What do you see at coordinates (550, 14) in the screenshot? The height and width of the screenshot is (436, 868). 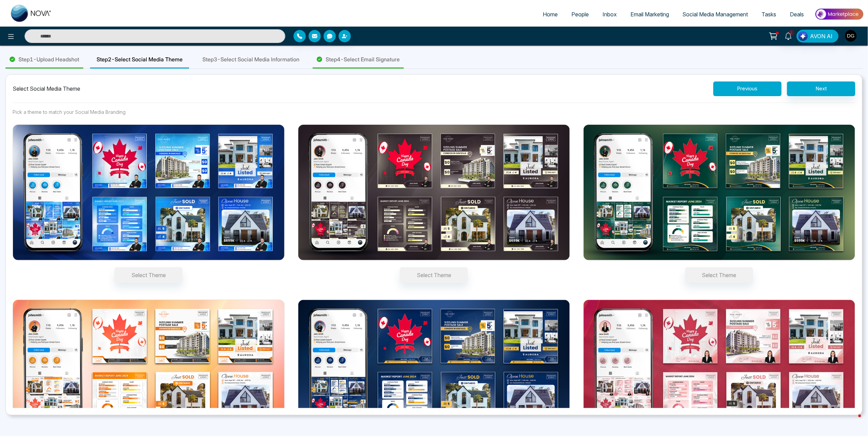 I see `a: Home` at bounding box center [550, 14].